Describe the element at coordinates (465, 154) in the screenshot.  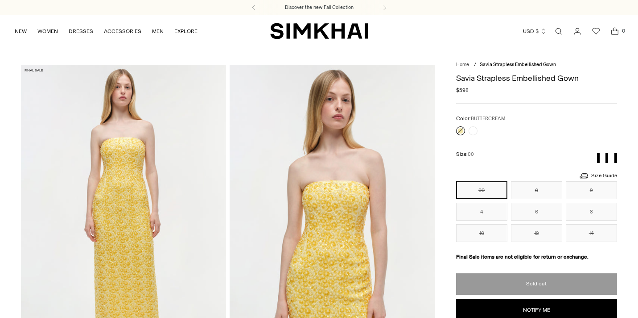
I see `label: Size:` at that location.